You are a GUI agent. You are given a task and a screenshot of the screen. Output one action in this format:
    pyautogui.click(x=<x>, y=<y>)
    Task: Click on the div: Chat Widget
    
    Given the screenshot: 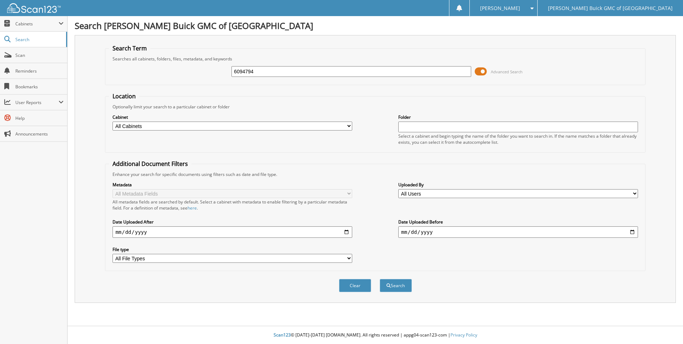 What is the action you would take?
    pyautogui.click(x=665, y=326)
    